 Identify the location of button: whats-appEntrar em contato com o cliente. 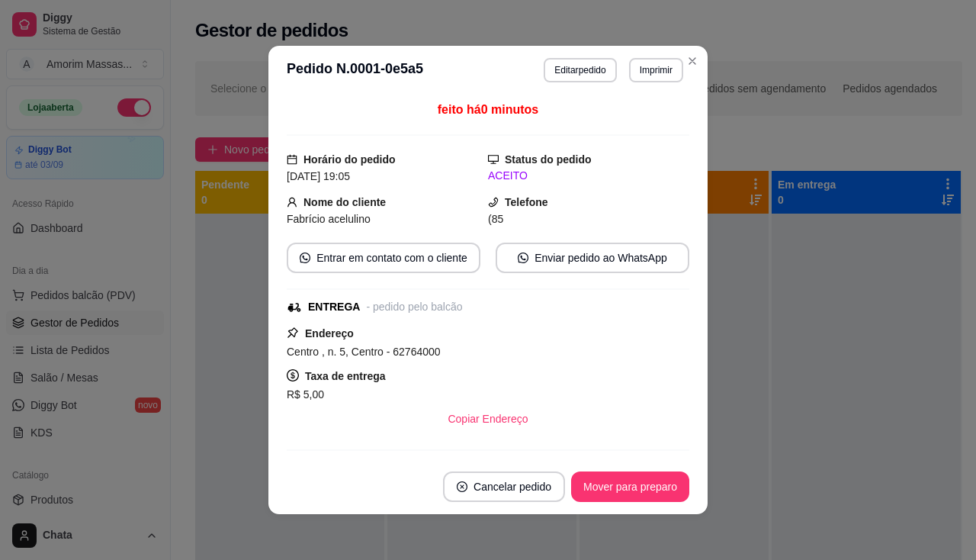
(383, 258).